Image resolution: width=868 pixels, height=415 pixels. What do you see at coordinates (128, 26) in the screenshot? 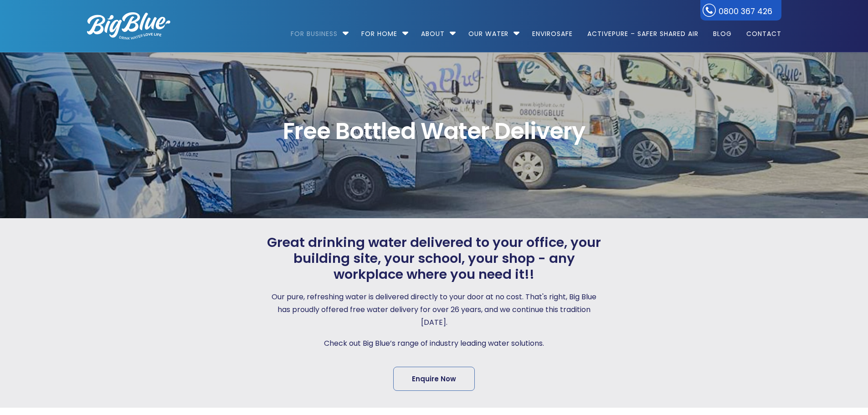
I see `a: logo` at bounding box center [128, 26].